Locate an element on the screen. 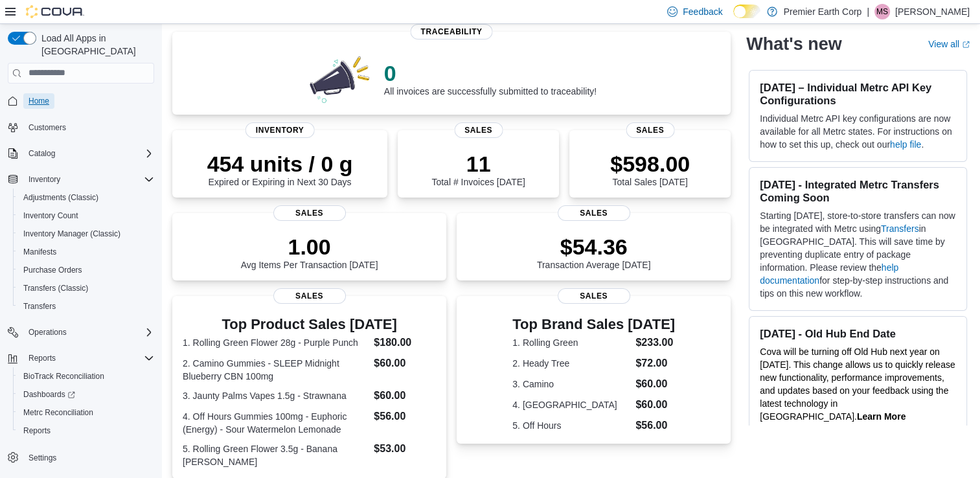 The height and width of the screenshot is (478, 980). p: $598.00 is located at coordinates (650, 164).